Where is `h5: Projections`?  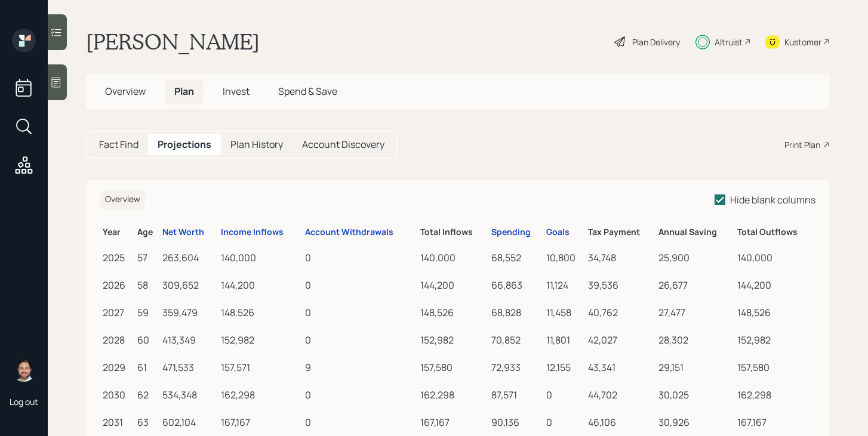 h5: Projections is located at coordinates (184, 144).